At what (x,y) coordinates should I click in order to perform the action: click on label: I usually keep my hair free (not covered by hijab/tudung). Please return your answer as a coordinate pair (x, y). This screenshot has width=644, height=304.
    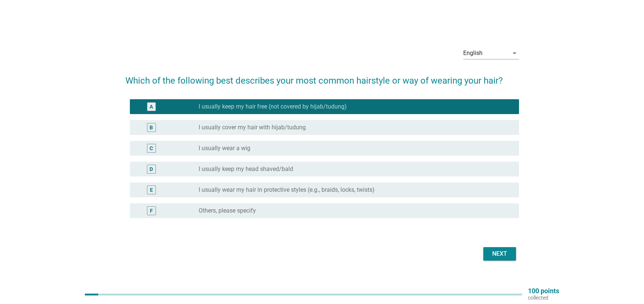
    Looking at the image, I should click on (273, 107).